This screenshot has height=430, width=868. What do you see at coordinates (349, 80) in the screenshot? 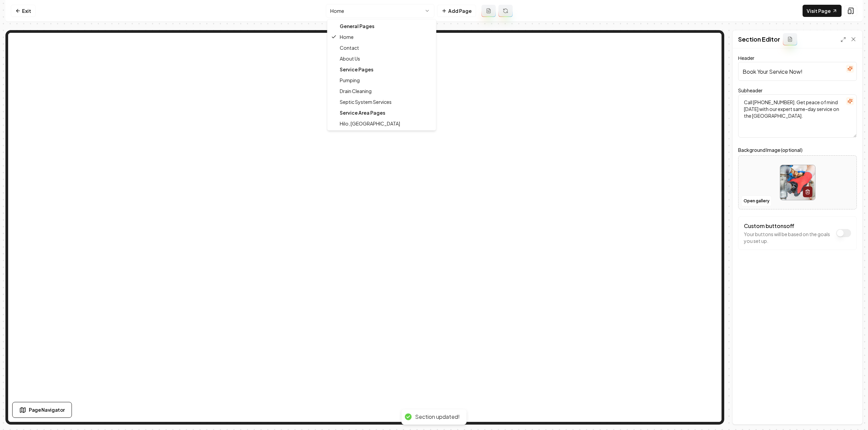
I see `span: Pumping` at bounding box center [349, 80].